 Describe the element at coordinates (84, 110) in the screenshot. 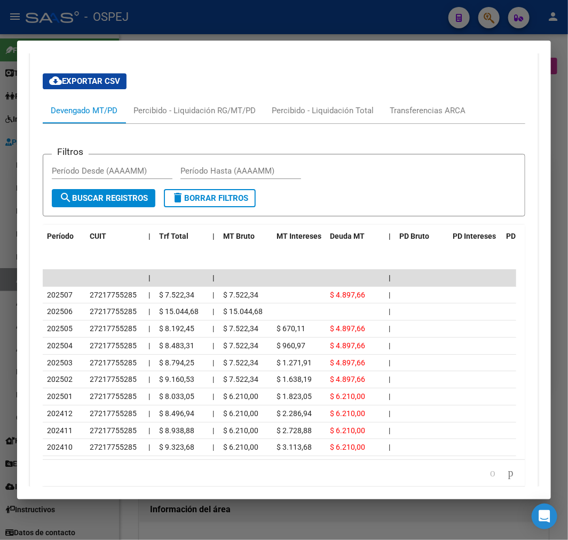

I see `div: Devengado MT/PD` at that location.